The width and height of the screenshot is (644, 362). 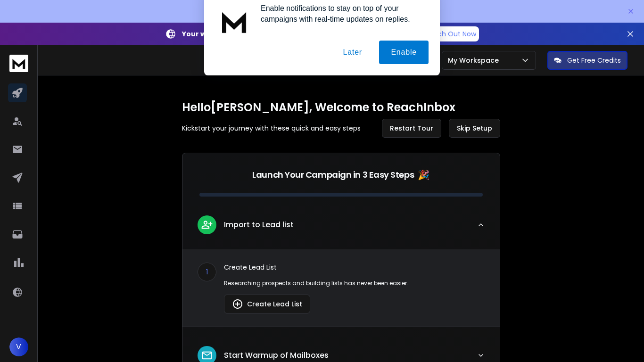 I want to click on div: leadImport to Lead list, so click(x=341, y=288).